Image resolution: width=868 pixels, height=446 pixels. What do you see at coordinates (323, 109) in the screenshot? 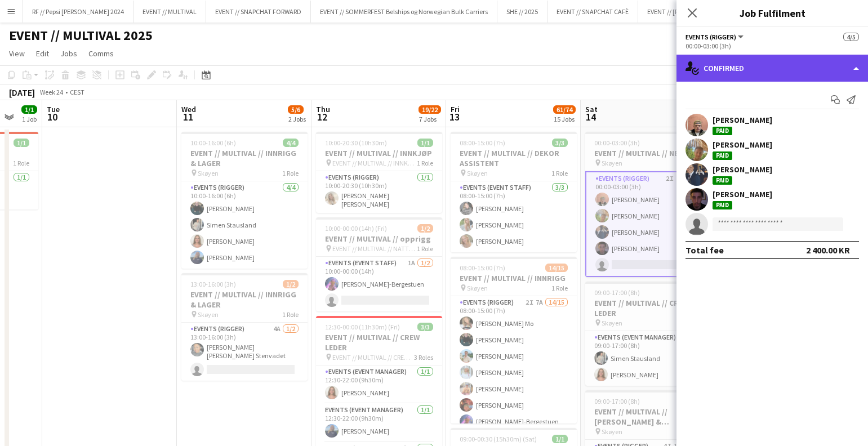
I see `span: Thu` at bounding box center [323, 109].